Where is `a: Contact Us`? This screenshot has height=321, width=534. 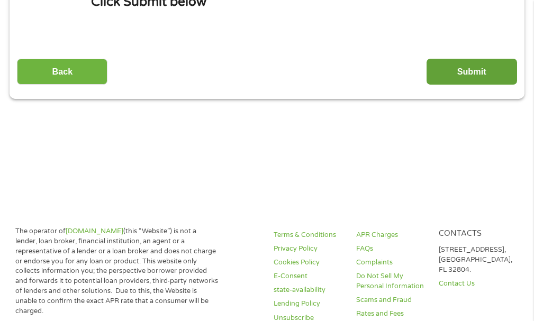
a: Contact Us is located at coordinates (475, 284).